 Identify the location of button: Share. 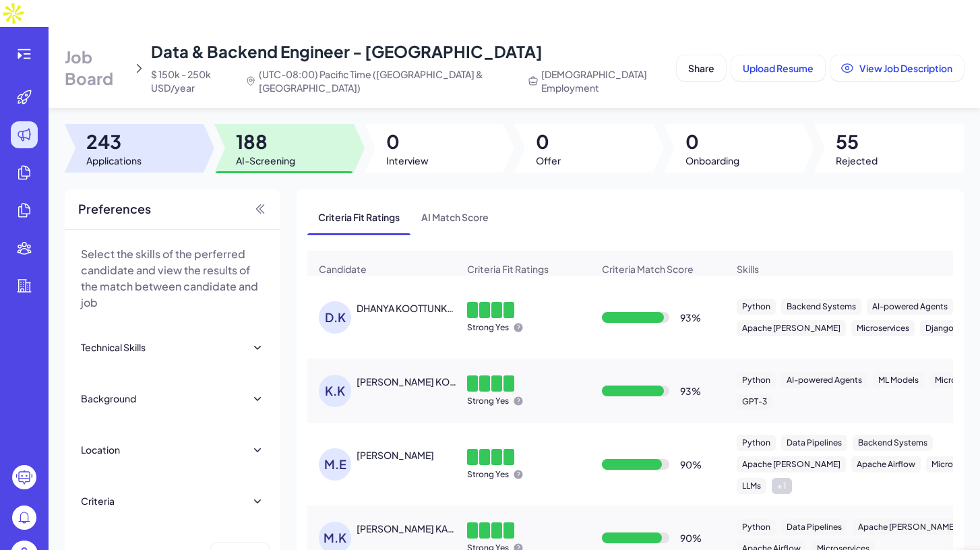
(701, 68).